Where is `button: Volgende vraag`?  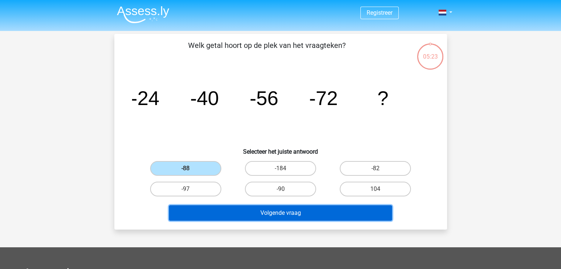
button: Volgende vraag is located at coordinates (280, 213).